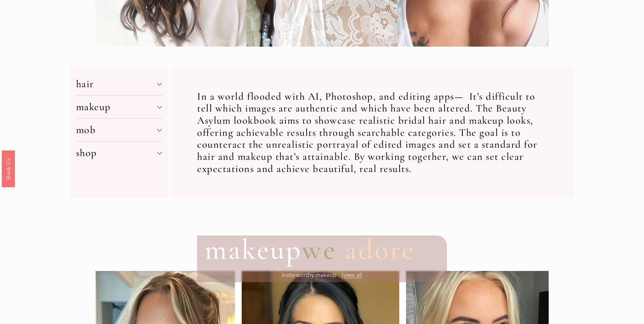 Image resolution: width=644 pixels, height=324 pixels. I want to click on button: shop, so click(119, 153).